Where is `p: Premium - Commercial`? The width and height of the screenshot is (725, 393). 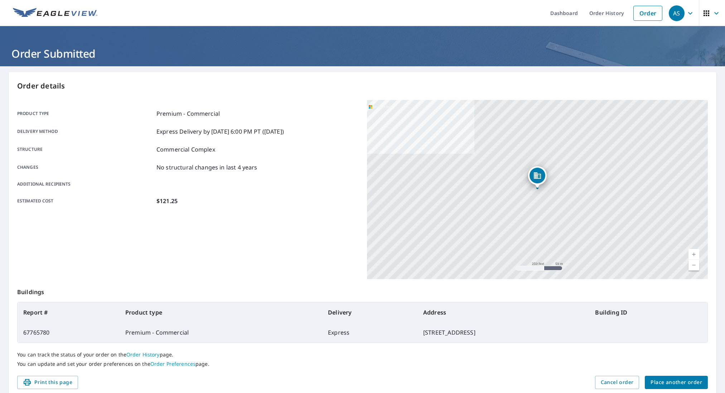
p: Premium - Commercial is located at coordinates (188, 114).